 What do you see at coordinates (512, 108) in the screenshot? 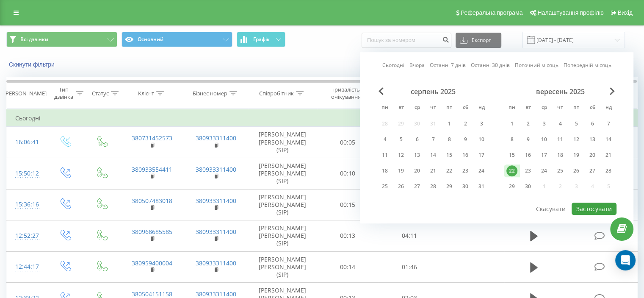
I see `abbr: понеділок` at bounding box center [512, 108].